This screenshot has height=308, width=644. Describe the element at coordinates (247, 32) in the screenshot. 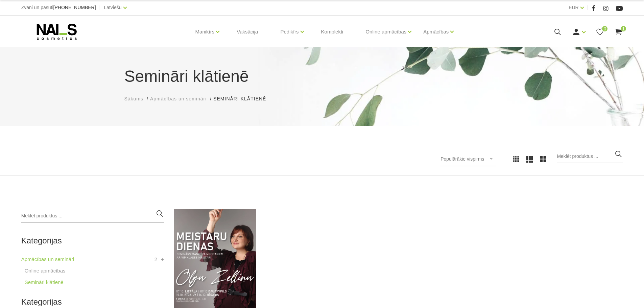

I see `a: Vaksācija` at that location.